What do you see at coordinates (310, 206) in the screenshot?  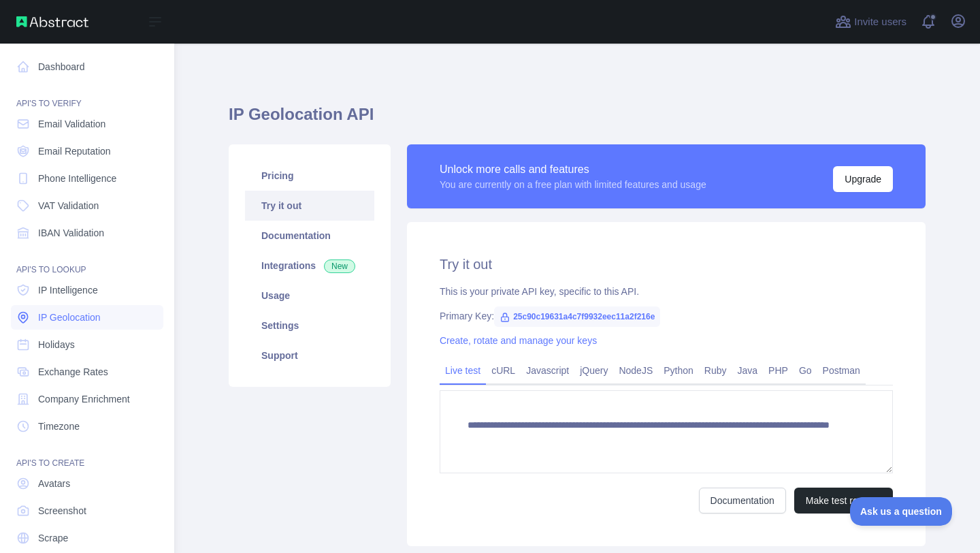 I see `a: Try it out` at bounding box center [310, 206].